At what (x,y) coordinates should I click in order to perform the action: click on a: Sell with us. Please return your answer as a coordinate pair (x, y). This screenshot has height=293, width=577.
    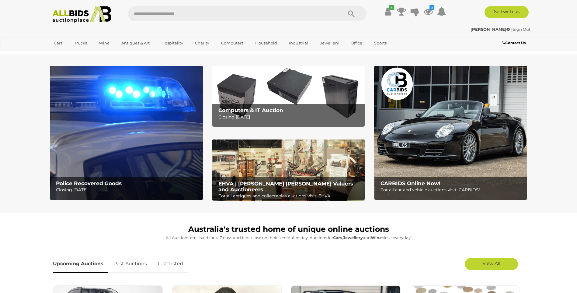
    Looking at the image, I should click on (507, 12).